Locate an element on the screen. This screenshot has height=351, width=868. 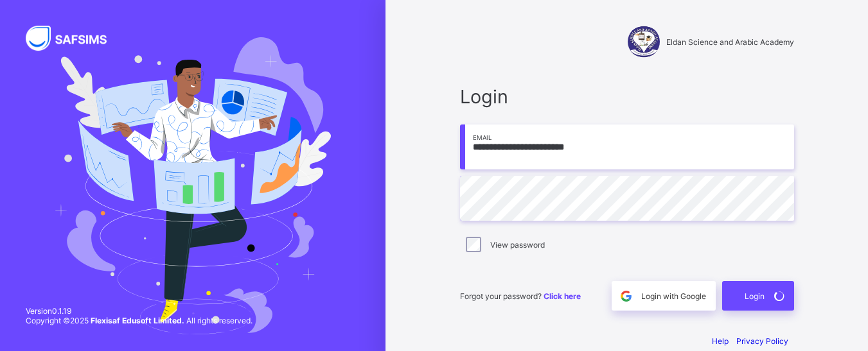
strong: Flexisaf Edusoft Limited. is located at coordinates (137, 320).